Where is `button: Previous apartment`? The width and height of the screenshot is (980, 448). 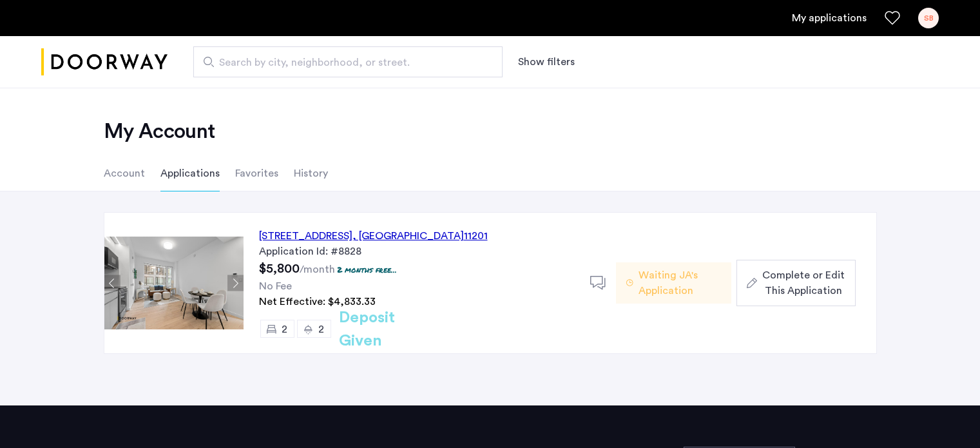 button: Previous apartment is located at coordinates (112, 283).